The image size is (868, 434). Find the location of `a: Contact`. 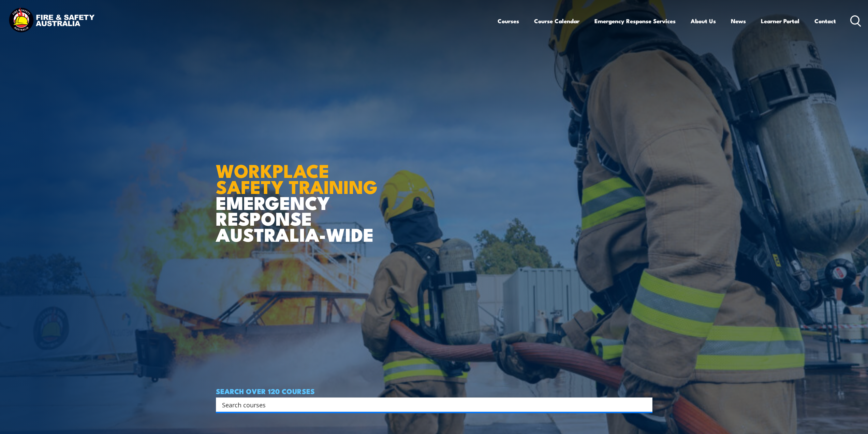

a: Contact is located at coordinates (825, 21).